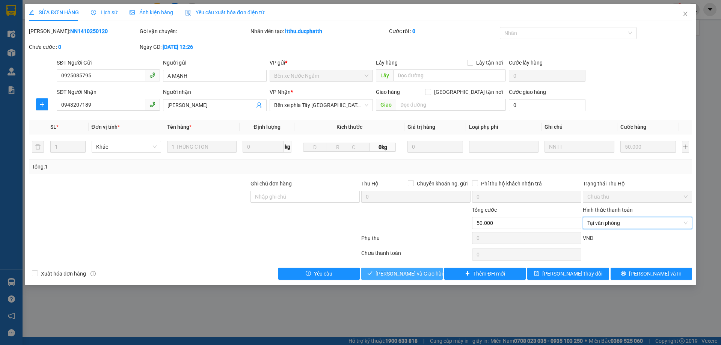 The image size is (721, 345). What do you see at coordinates (259, 105) in the screenshot?
I see `span: user-add` at bounding box center [259, 105].